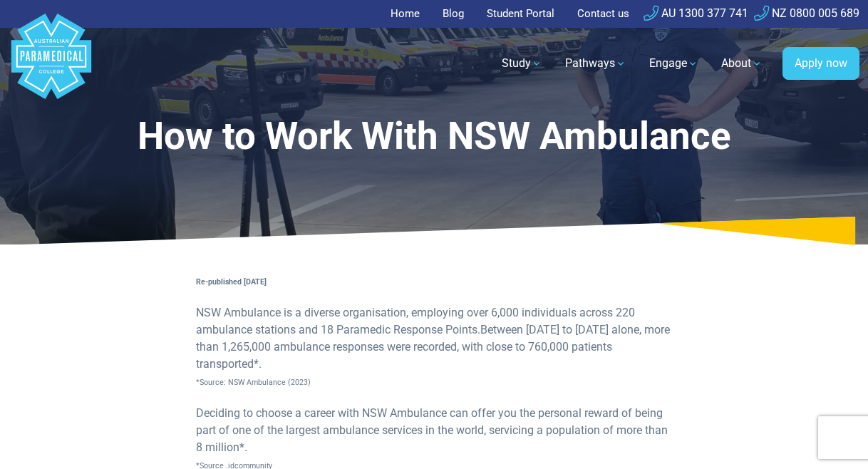  What do you see at coordinates (695, 13) in the screenshot?
I see `a: AU 1300 377 741` at bounding box center [695, 13].